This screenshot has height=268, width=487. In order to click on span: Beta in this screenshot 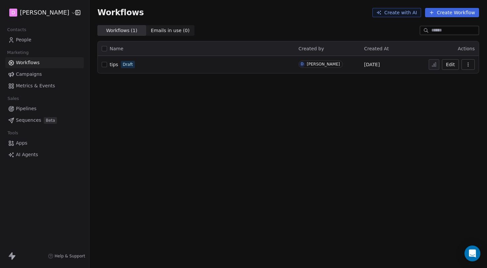, I will do `click(50, 121)`.